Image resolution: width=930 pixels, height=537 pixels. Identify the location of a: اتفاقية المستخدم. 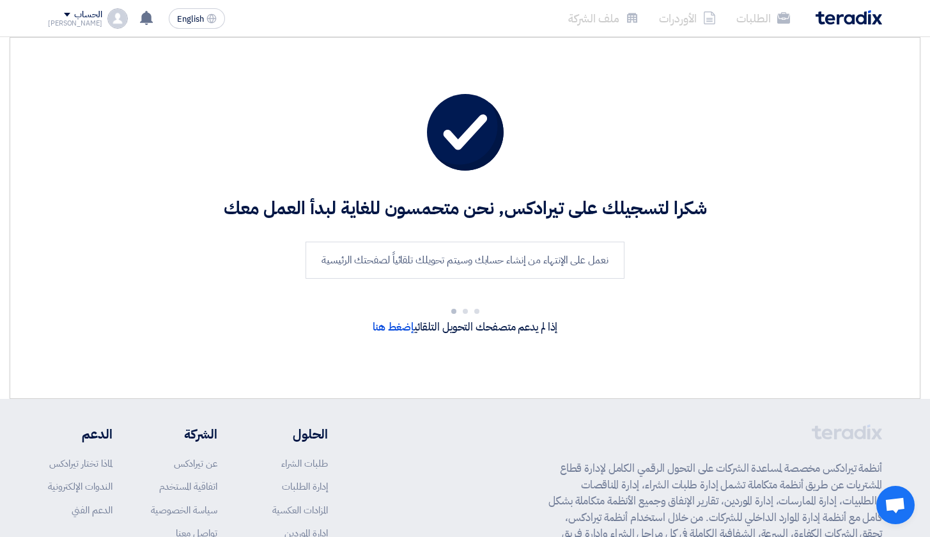
(188, 486).